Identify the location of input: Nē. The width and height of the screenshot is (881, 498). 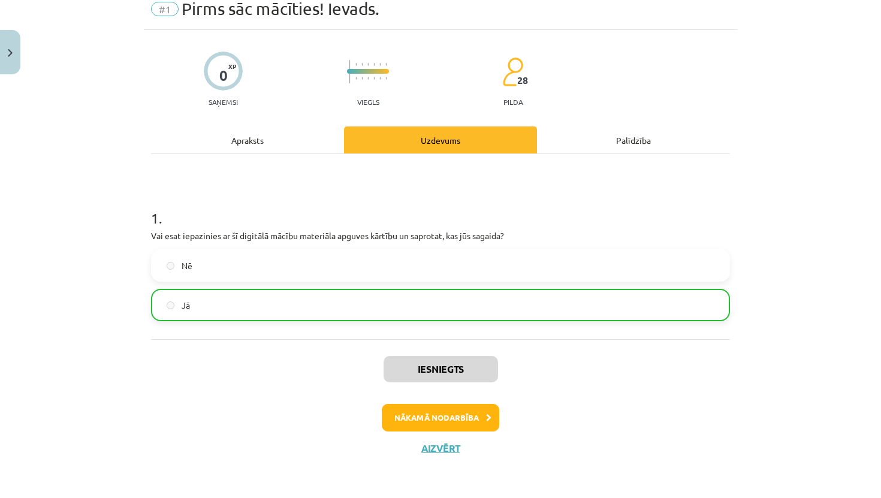
(170, 265).